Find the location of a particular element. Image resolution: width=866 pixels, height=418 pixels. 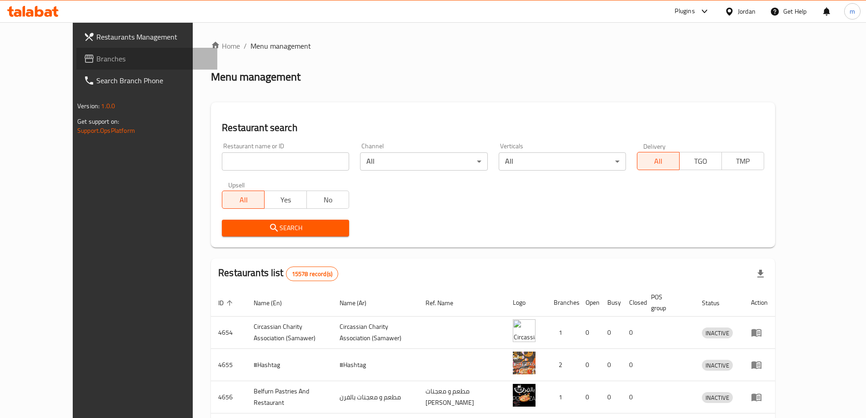

div: Total records count is located at coordinates (312, 274).